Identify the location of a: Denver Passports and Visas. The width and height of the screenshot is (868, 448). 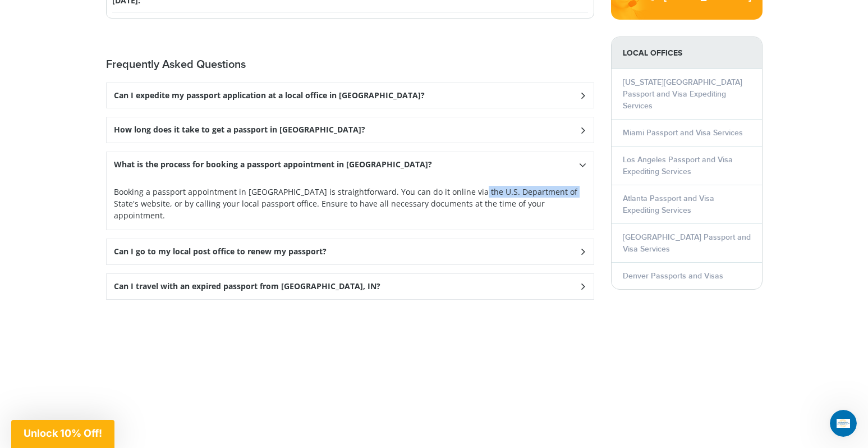
(673, 276).